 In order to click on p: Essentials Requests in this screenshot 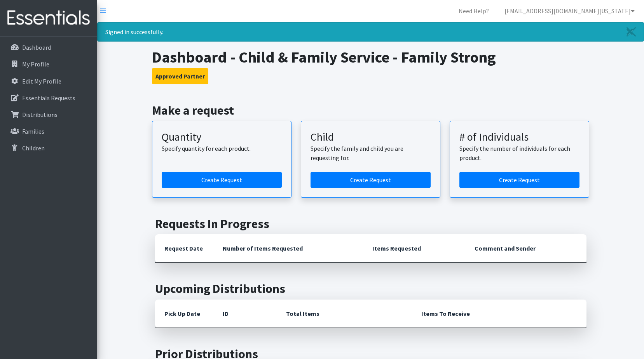, I will do `click(49, 98)`.